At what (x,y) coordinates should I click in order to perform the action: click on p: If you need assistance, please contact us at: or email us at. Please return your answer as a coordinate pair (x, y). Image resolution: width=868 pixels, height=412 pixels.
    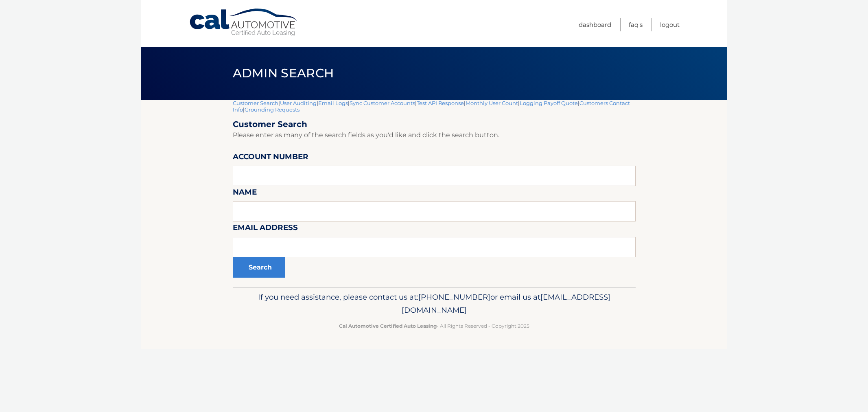
    Looking at the image, I should click on (434, 304).